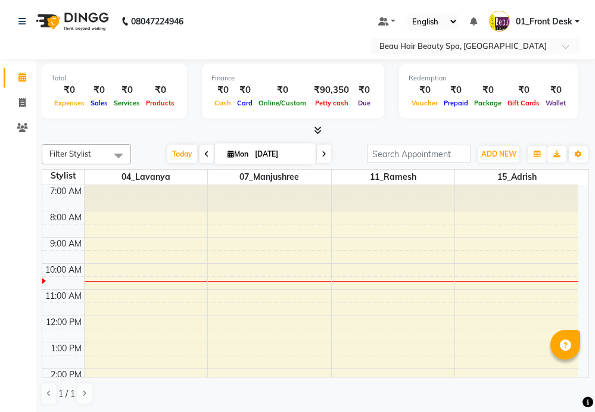 This screenshot has height=412, width=595. I want to click on span: Filter Stylist, so click(70, 154).